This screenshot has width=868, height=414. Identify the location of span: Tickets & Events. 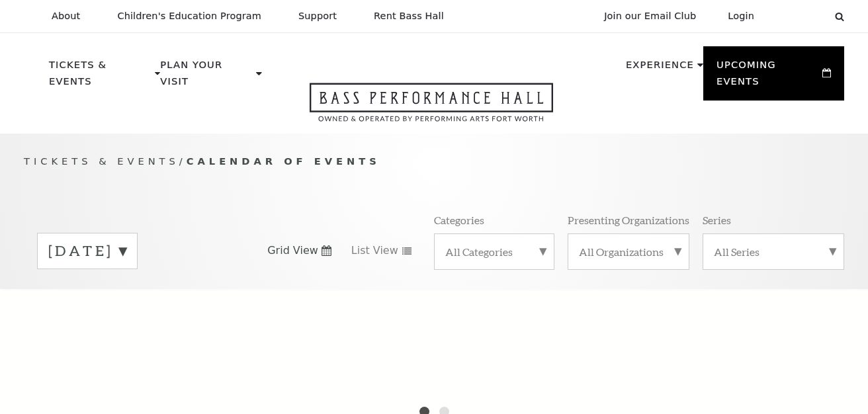
(101, 161).